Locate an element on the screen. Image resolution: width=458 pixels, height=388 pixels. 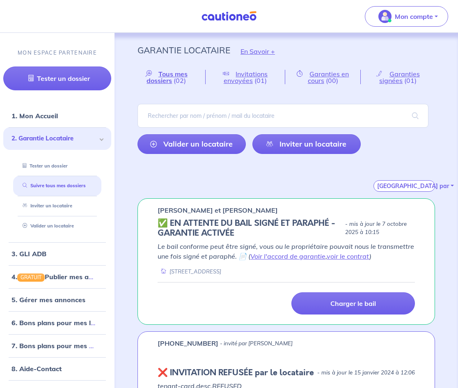
div: Tester un dossier is located at coordinates (57, 165).